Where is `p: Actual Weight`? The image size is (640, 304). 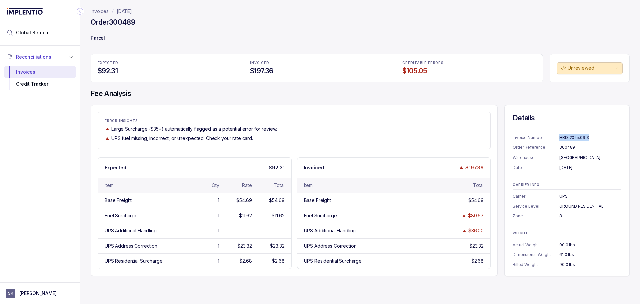 p: Actual Weight is located at coordinates (536, 245).